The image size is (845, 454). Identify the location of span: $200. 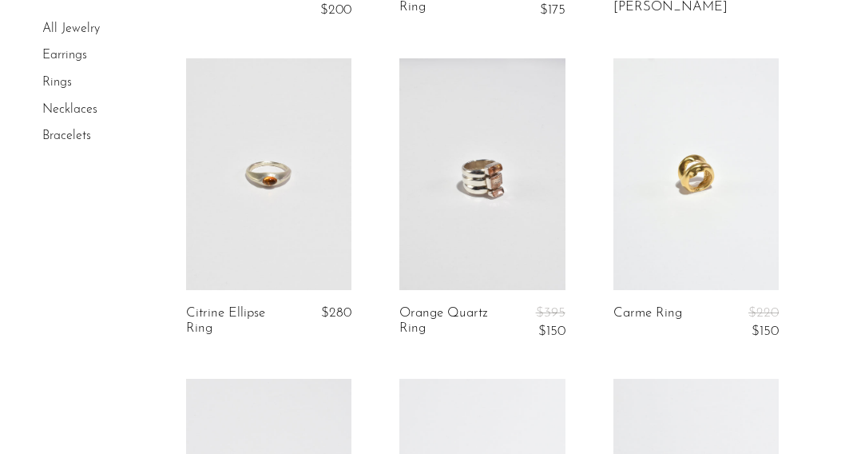
(335, 10).